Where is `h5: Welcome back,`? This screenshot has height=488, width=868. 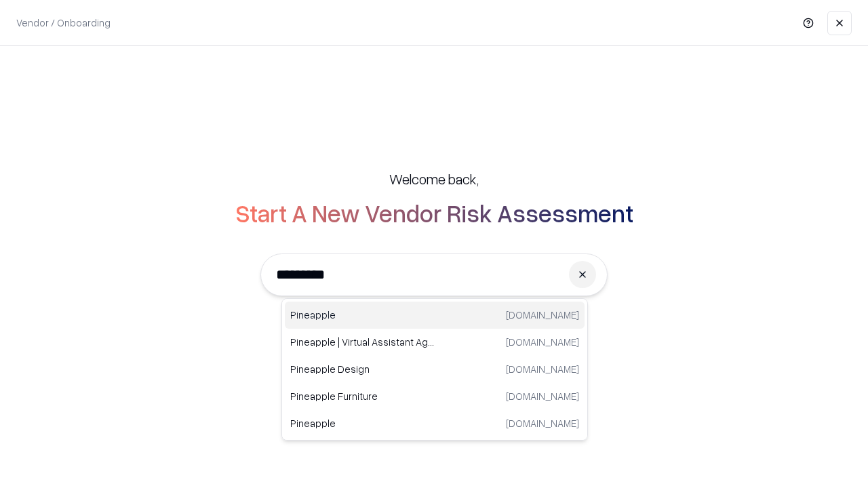 h5: Welcome back, is located at coordinates (434, 179).